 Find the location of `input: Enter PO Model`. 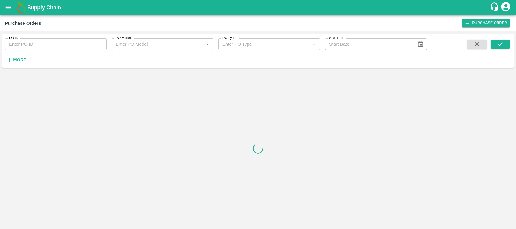

input: Enter PO Model is located at coordinates (158, 44).